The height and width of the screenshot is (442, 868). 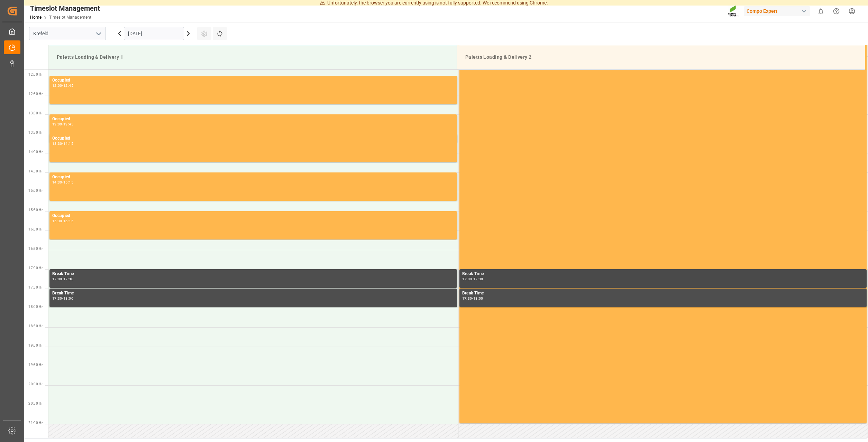 I want to click on span: 17:00 Hr, so click(x=35, y=268).